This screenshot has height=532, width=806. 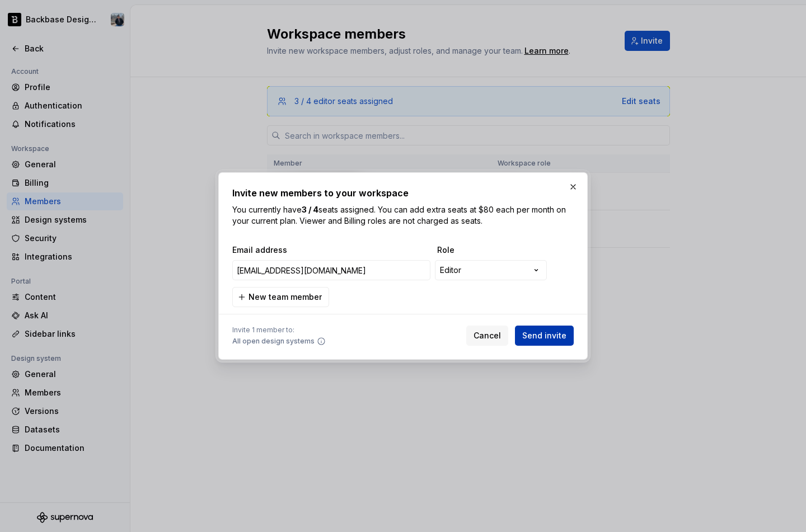 What do you see at coordinates (403, 216) in the screenshot?
I see `p: You currently have seats assigned. You can add extra seats at $80 each per month on your current ...` at bounding box center [403, 216].